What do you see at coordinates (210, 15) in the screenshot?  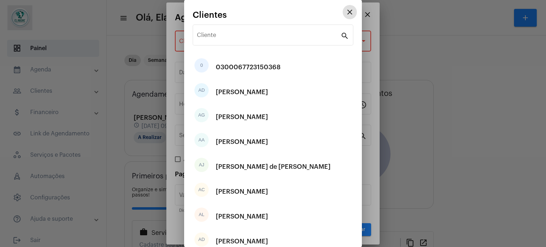 I see `span: Clientes` at bounding box center [210, 15].